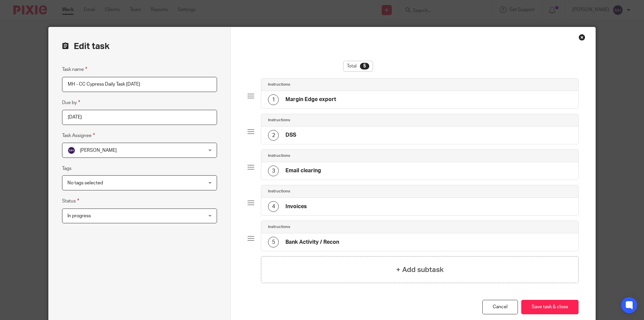 This screenshot has height=320, width=644. What do you see at coordinates (358, 66) in the screenshot?
I see `div: Total` at bounding box center [358, 66].